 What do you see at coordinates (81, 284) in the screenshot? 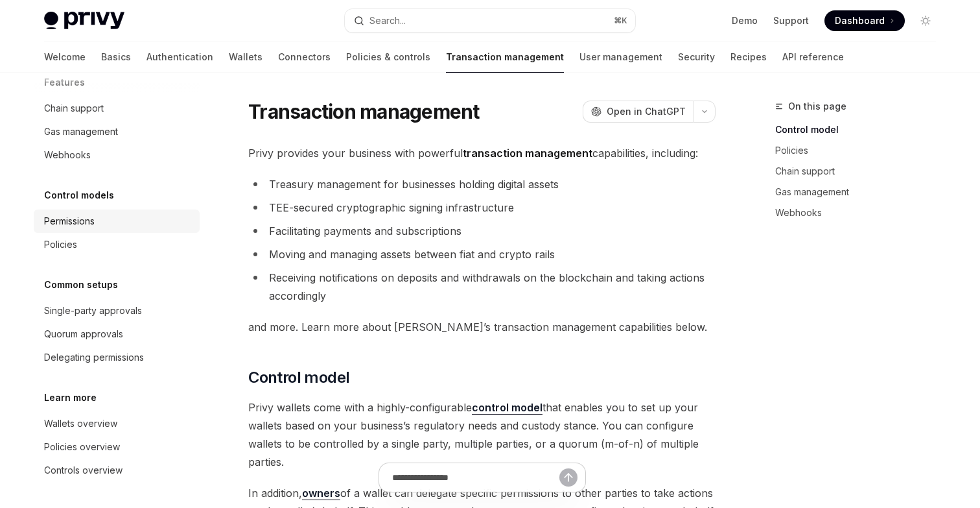
I see `h5: Common setups` at bounding box center [81, 284].